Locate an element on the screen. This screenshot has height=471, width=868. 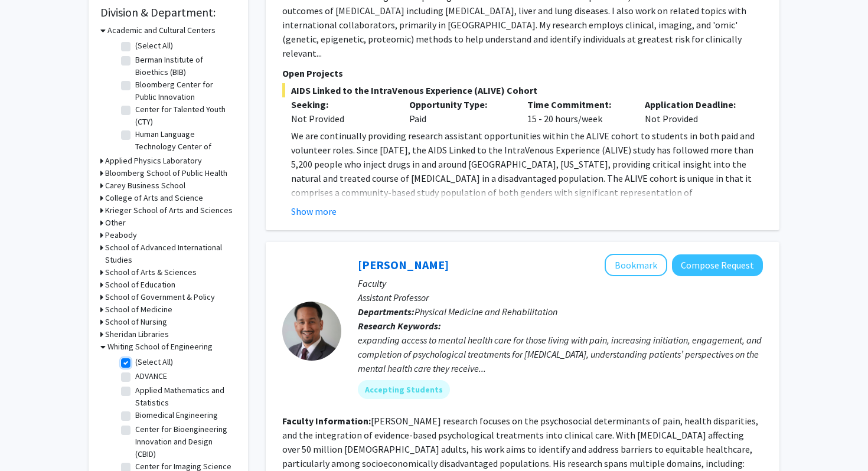
h3: Krieger School of Arts and Sciences is located at coordinates (169, 210).